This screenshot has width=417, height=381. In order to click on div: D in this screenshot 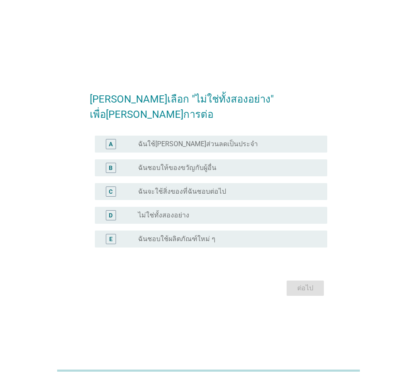, I will do `click(111, 215)`.